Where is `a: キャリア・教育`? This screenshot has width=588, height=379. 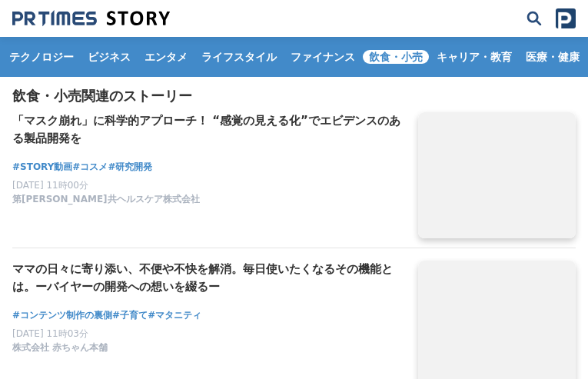 a: キャリア・教育 is located at coordinates (474, 57).